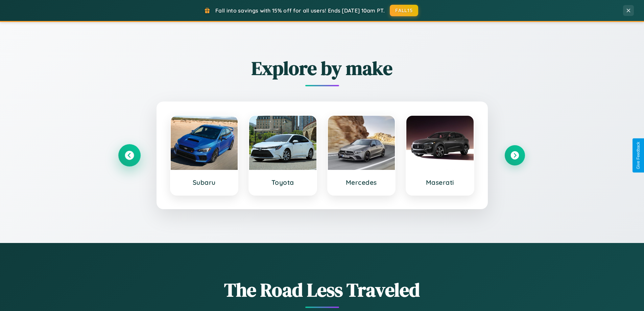 The height and width of the screenshot is (311, 644). What do you see at coordinates (282, 182) in the screenshot?
I see `h3: Toyota` at bounding box center [282, 182].